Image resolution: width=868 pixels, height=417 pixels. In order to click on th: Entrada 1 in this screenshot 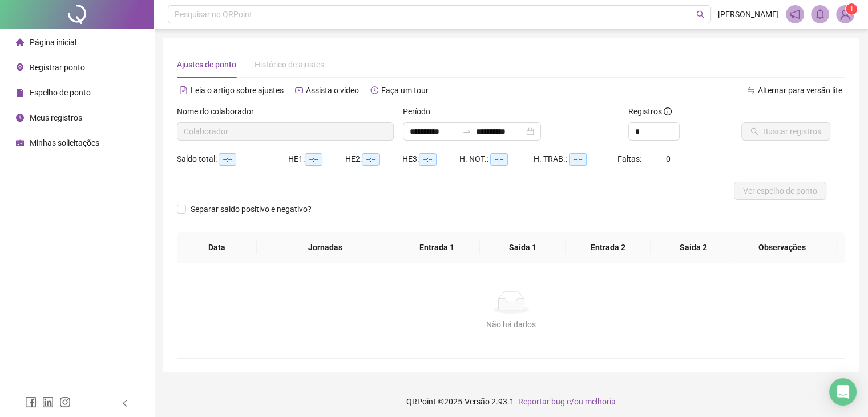, I will do `click(438, 248)`.